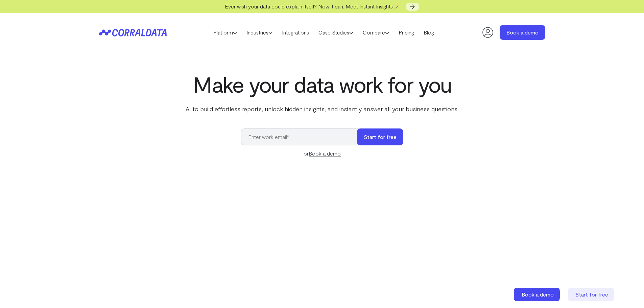  Describe the element at coordinates (428, 33) in the screenshot. I see `a: Blog` at that location.